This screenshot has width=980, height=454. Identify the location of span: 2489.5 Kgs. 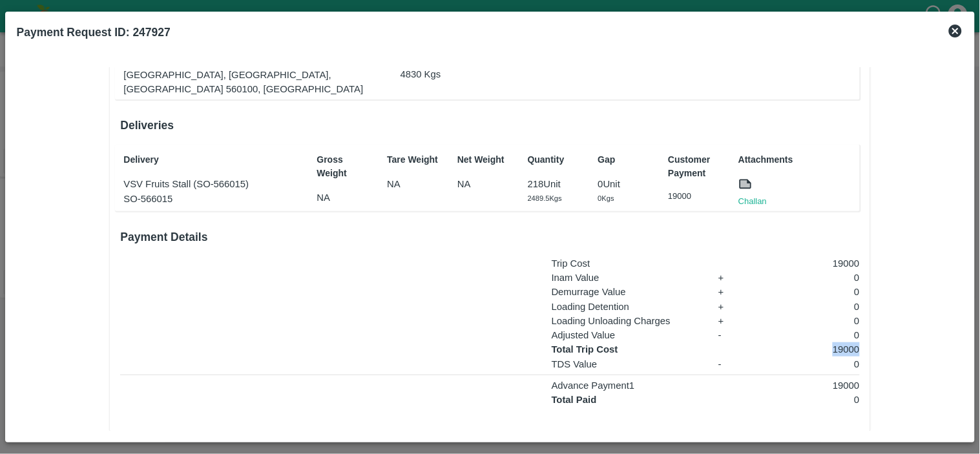
(544, 199).